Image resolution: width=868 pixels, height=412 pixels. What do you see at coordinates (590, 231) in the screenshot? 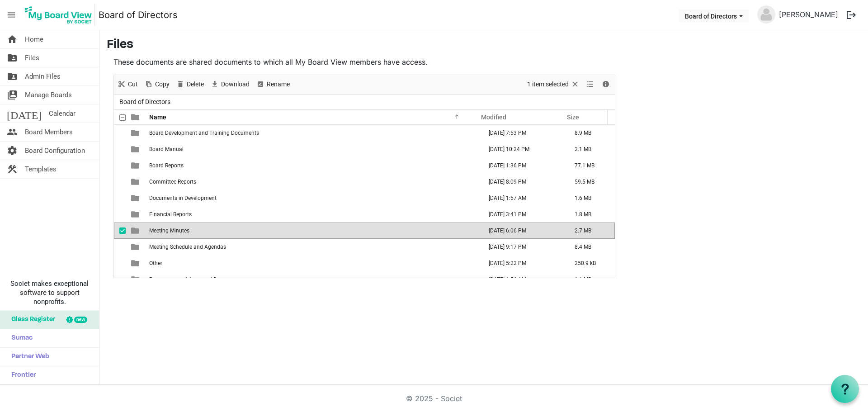
I see `td: 2.7 MB is template cell column header Size` at bounding box center [590, 231].